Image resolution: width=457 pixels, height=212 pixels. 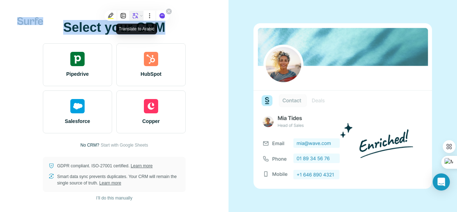 What do you see at coordinates (90, 145) in the screenshot?
I see `p: No CRM?` at bounding box center [90, 145].